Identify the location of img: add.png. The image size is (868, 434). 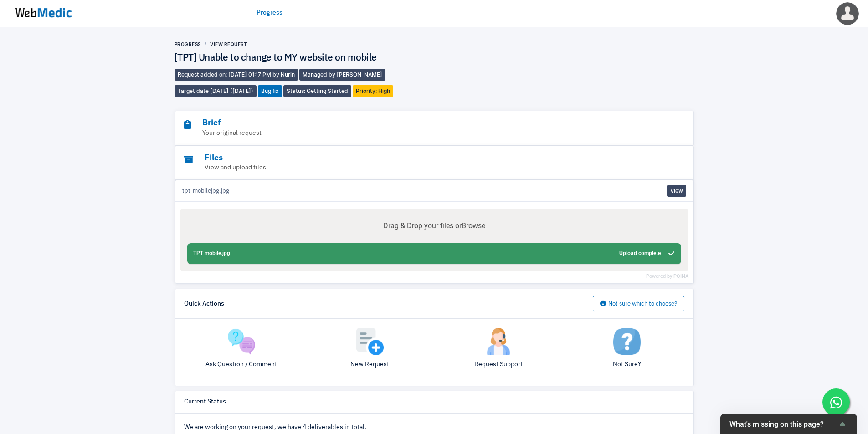
(370, 341).